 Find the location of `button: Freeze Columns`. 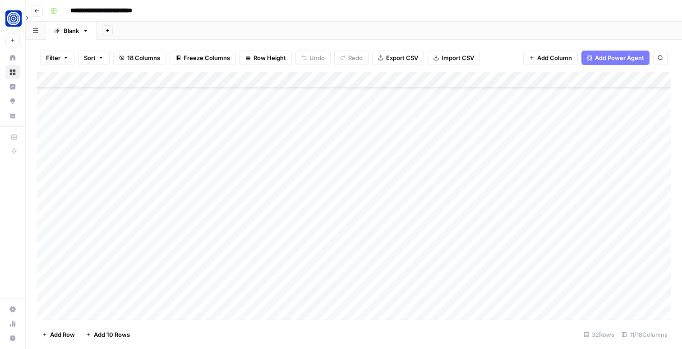

button: Freeze Columns is located at coordinates (202, 58).